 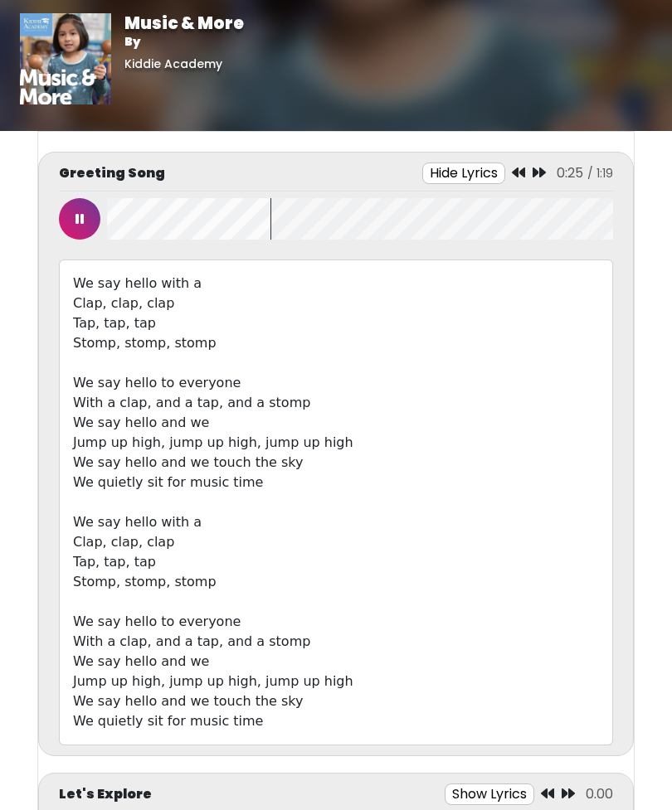 I want to click on p: By, so click(x=184, y=42).